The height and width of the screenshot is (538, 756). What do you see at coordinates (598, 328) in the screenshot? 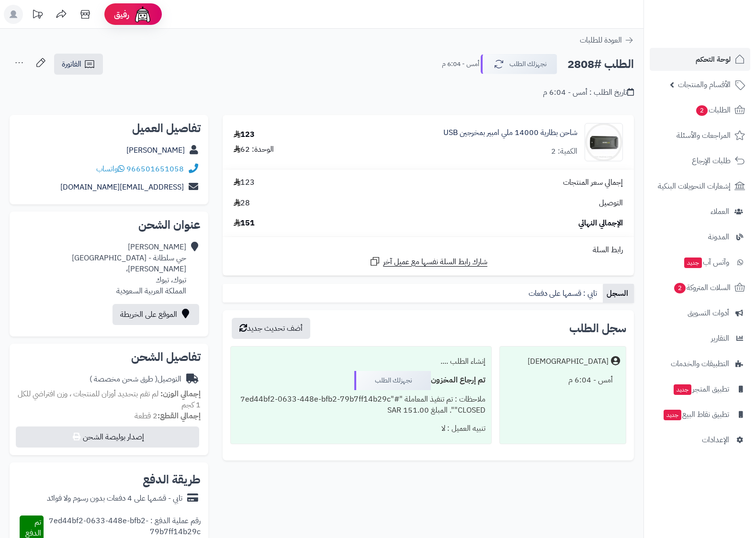
I see `h3: سجل الطلب` at bounding box center [598, 328].